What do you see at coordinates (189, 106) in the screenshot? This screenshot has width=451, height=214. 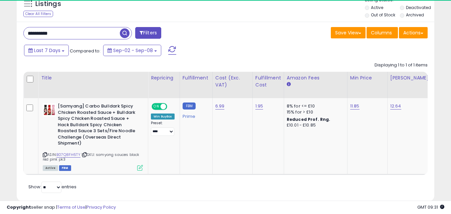 I see `small: FBM` at bounding box center [189, 106].